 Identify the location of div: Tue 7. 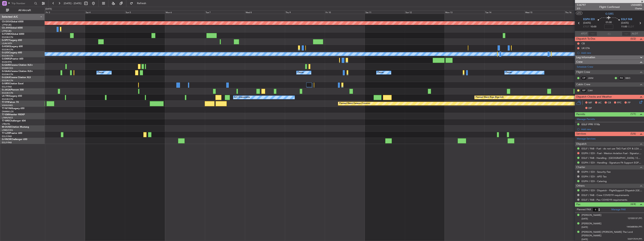
(225, 12).